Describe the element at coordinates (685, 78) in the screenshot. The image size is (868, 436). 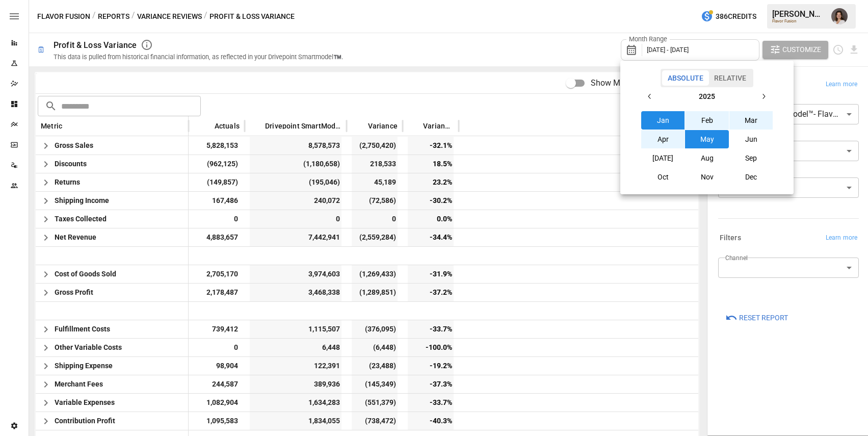
I see `button: Absolute` at that location.